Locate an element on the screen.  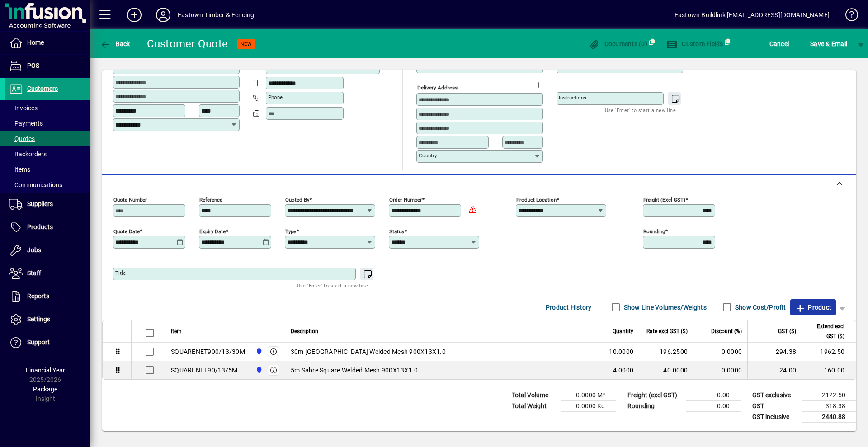
button: Documents (0) is located at coordinates (618, 44).